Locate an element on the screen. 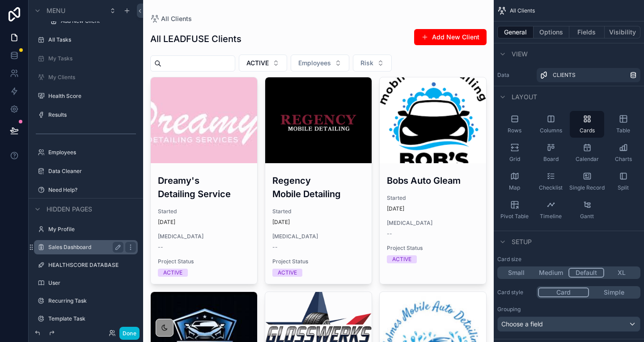  a: Health Score is located at coordinates (92, 96).